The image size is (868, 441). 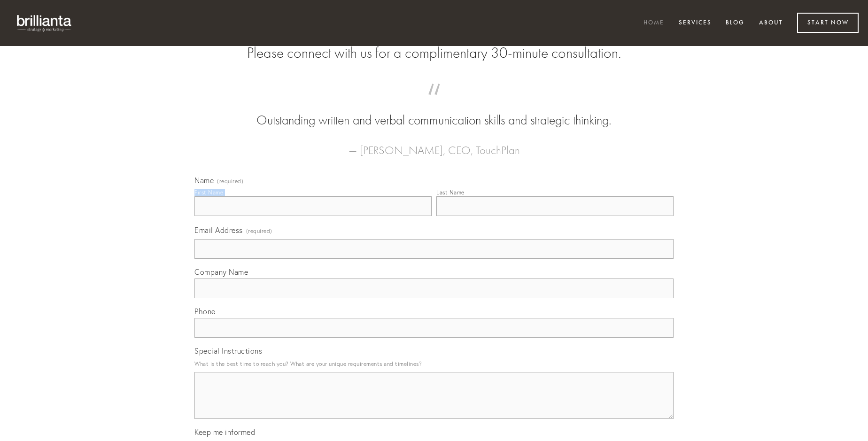 I want to click on div: Last Name, so click(x=451, y=192).